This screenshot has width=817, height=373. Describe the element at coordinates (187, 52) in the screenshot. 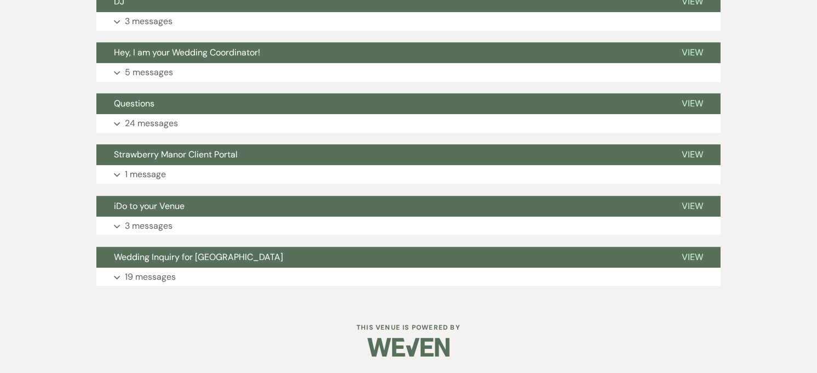

I see `span: Hey, I am your Wedding Coordinator!` at that location.